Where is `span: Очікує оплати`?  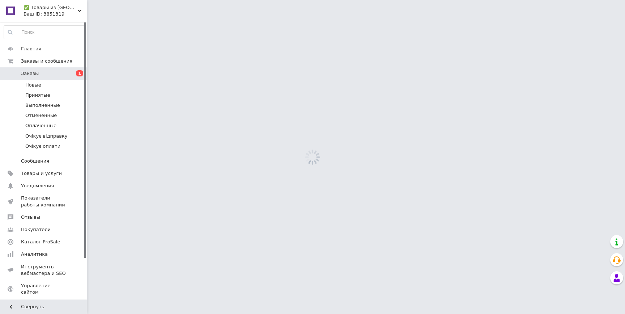 span: Очікує оплати is located at coordinates (43, 146).